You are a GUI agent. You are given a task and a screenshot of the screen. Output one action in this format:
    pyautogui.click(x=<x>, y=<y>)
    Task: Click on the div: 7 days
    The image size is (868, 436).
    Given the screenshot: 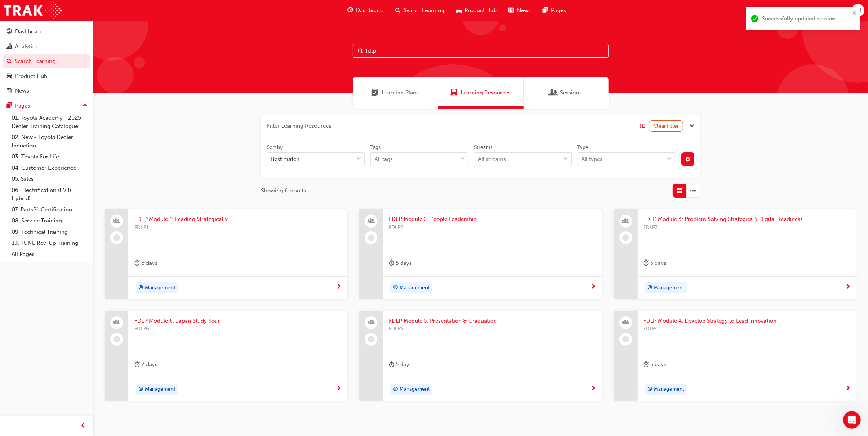 What is the action you would take?
    pyautogui.click(x=146, y=364)
    